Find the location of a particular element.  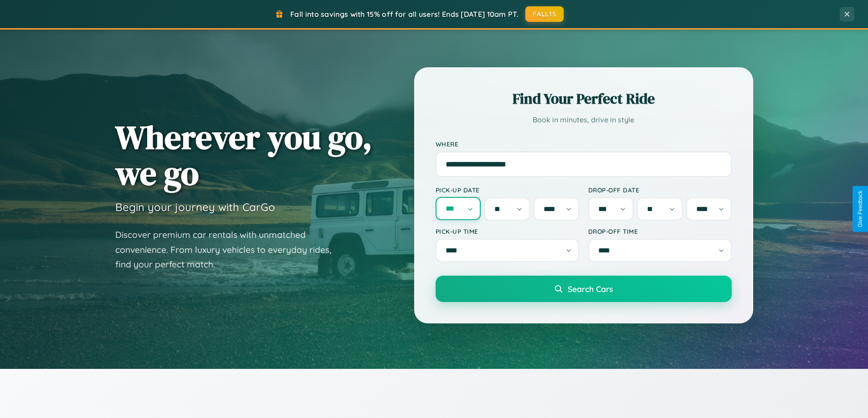

p: Book in minutes, drive in style is located at coordinates (584, 120).